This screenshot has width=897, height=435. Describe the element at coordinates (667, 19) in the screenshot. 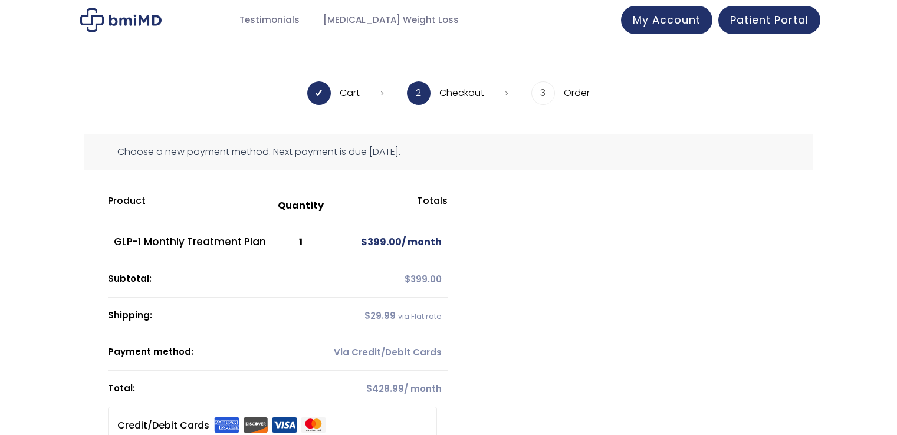

I see `span: My Account` at that location.